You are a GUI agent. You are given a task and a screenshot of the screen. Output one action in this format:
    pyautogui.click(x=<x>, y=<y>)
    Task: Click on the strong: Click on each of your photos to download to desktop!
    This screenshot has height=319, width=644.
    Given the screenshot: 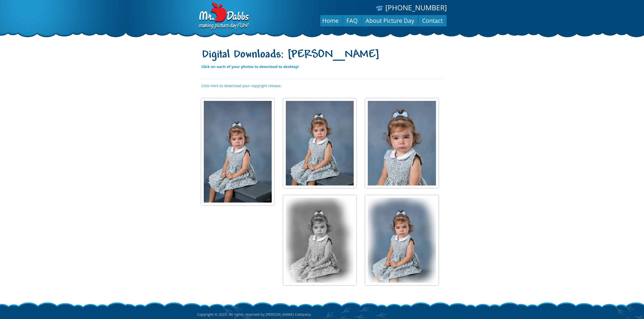 What is the action you would take?
    pyautogui.click(x=250, y=67)
    